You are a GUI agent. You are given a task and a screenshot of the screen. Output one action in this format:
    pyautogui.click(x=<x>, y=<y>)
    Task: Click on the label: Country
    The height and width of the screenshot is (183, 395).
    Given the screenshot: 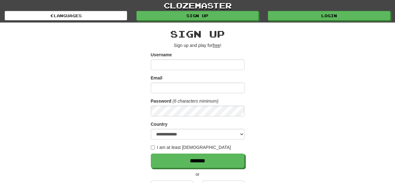 What is the action you would take?
    pyautogui.click(x=159, y=124)
    